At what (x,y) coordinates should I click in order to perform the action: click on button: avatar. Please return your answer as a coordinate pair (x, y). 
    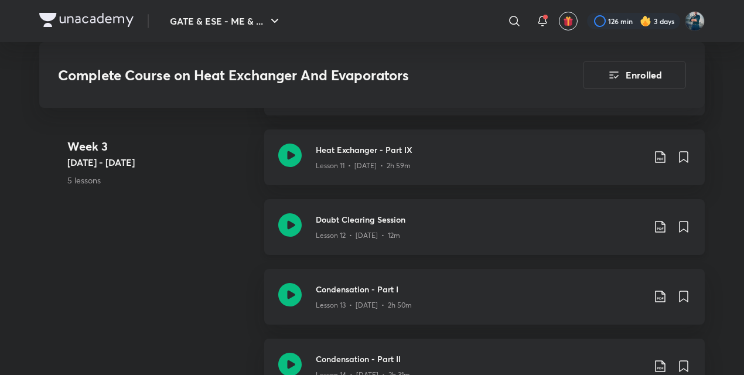
    Looking at the image, I should click on (568, 21).